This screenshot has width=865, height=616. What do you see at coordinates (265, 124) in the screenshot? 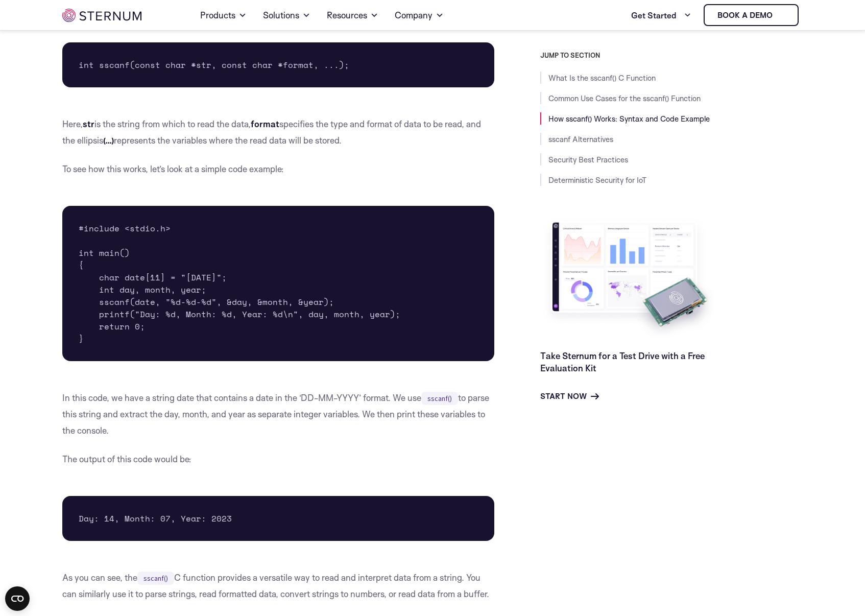
I see `strong: format` at bounding box center [265, 124].